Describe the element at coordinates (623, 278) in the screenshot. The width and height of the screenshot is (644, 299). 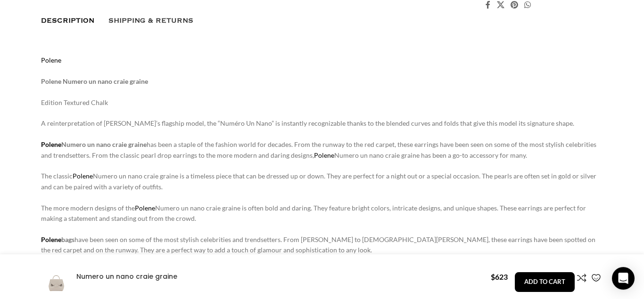
I see `div: Open Intercom Messenger` at that location.